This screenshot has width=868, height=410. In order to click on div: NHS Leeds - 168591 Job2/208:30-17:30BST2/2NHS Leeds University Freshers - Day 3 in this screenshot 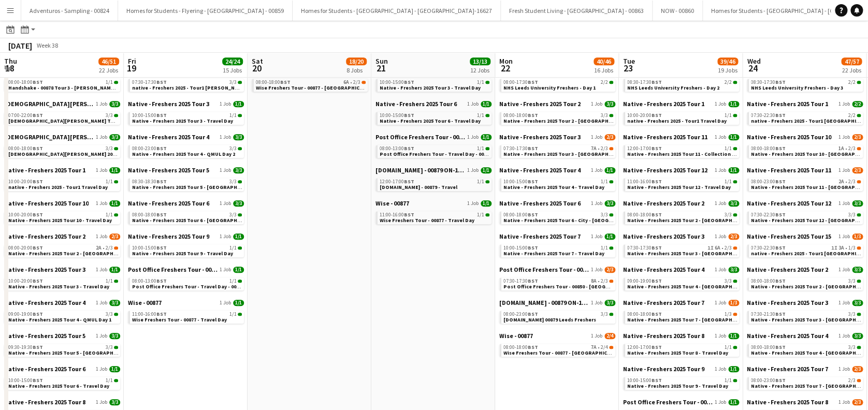, I will do `click(805, 83)`.